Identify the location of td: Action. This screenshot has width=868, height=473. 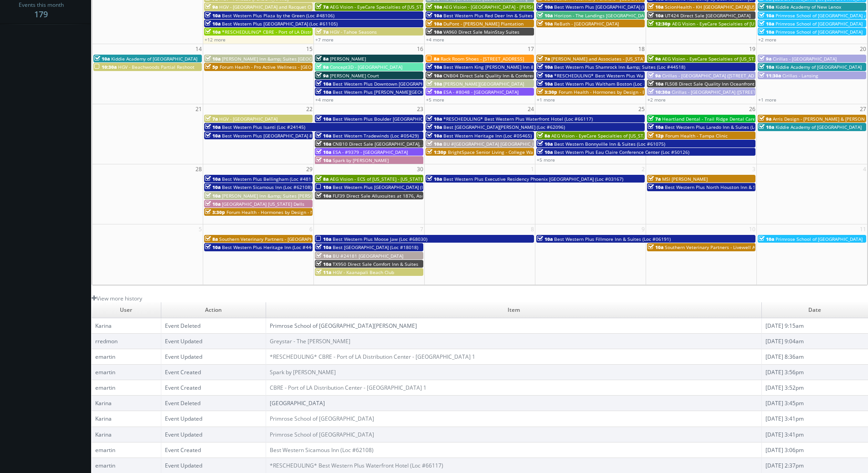
(213, 310).